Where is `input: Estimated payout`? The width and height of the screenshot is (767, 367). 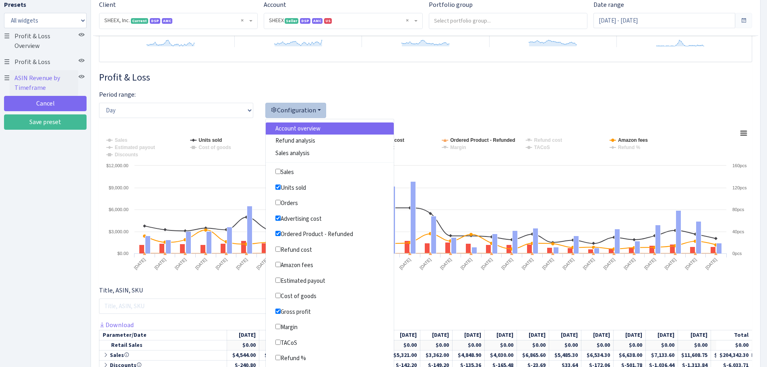 input: Estimated payout is located at coordinates (278, 280).